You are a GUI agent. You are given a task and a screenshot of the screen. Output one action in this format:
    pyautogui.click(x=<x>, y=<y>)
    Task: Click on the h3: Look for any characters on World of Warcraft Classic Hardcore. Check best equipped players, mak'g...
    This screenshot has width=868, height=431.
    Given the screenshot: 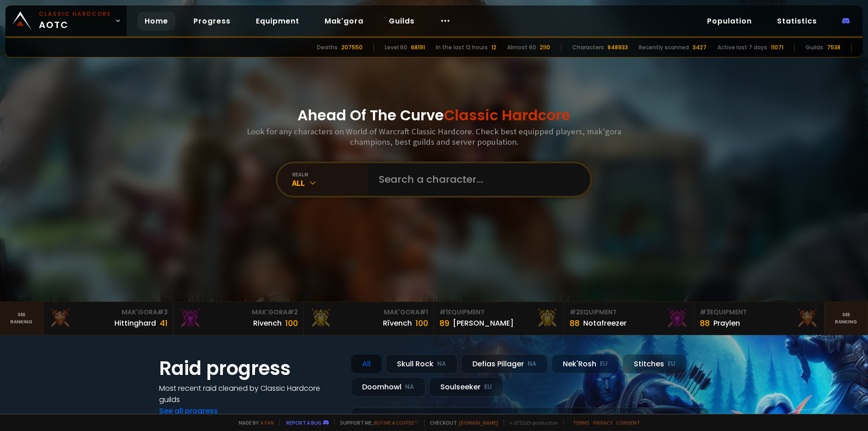 What is the action you would take?
    pyautogui.click(x=434, y=137)
    